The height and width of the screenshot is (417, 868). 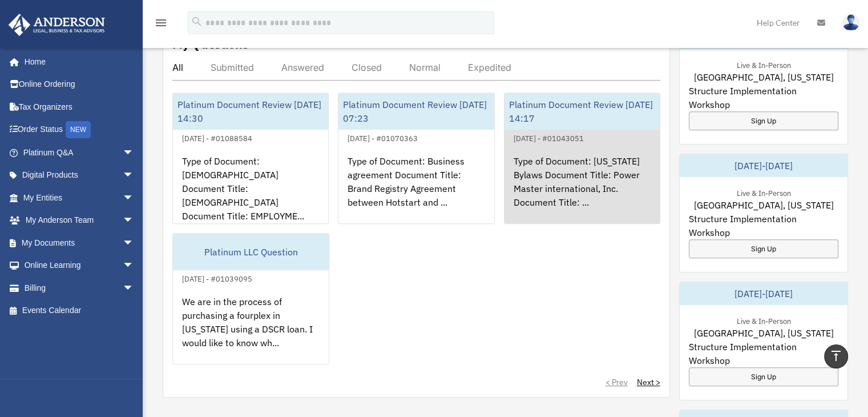 I want to click on a: vertical_align_top, so click(x=836, y=356).